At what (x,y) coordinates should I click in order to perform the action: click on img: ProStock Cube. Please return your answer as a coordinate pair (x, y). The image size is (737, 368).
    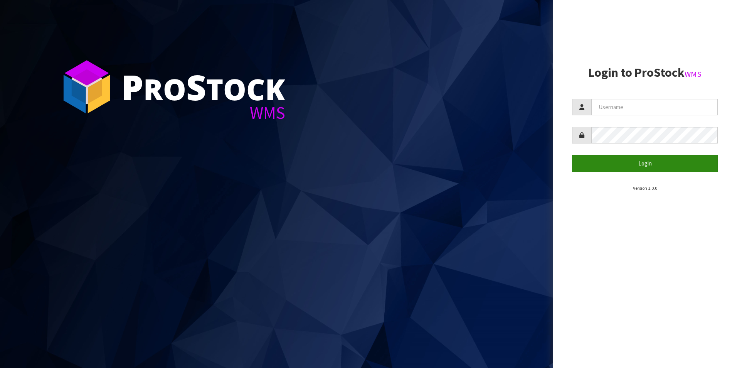
    Looking at the image, I should click on (87, 87).